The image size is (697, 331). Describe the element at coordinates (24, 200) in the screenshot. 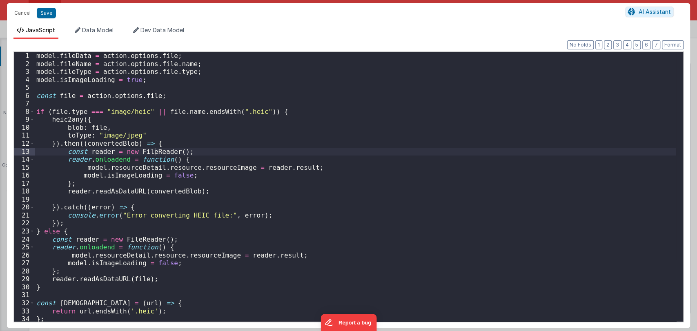

I see `div: 19` at that location.